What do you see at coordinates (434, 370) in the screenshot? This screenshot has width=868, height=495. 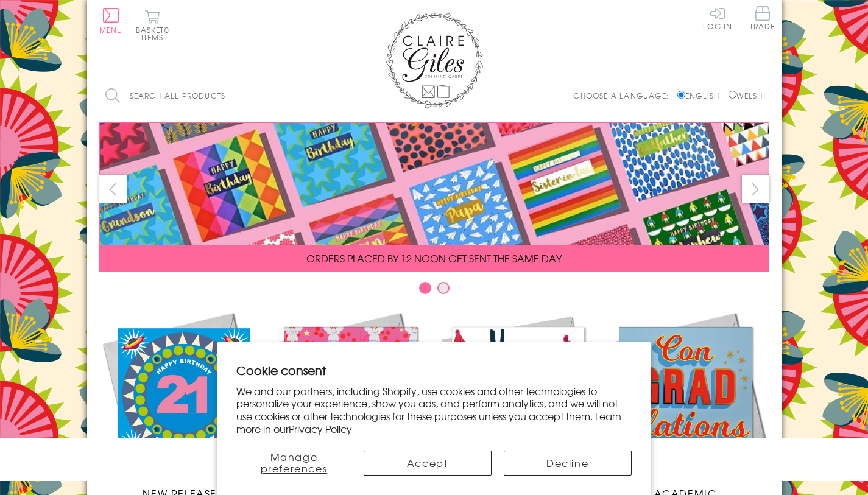 I see `h2: Cookie consent` at bounding box center [434, 370].